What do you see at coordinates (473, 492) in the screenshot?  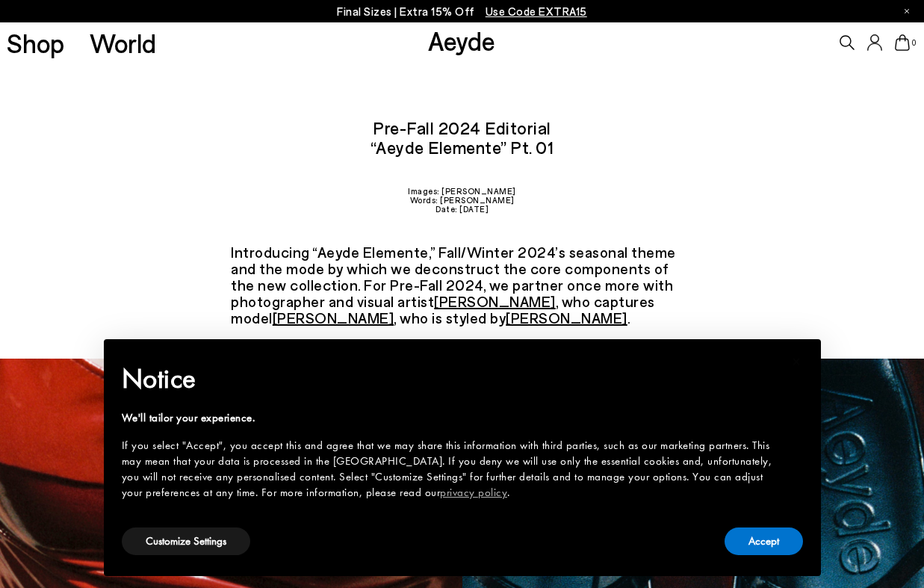 I see `a: privacy policy` at bounding box center [473, 492].